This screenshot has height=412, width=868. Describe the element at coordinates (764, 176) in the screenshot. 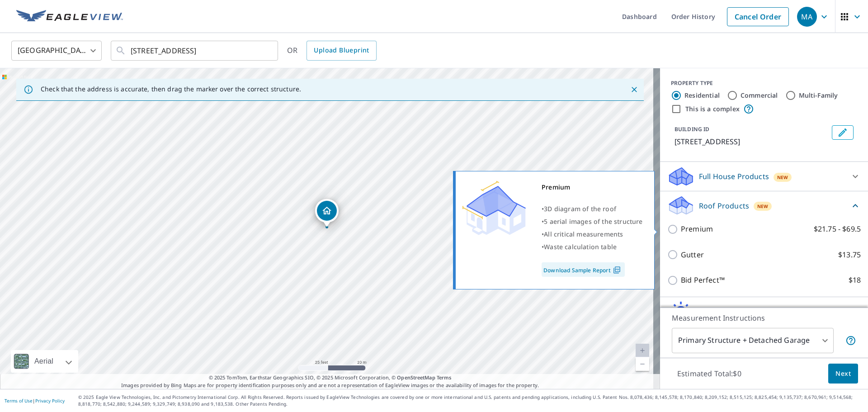

I see `div: Full House ProductsNew` at that location.